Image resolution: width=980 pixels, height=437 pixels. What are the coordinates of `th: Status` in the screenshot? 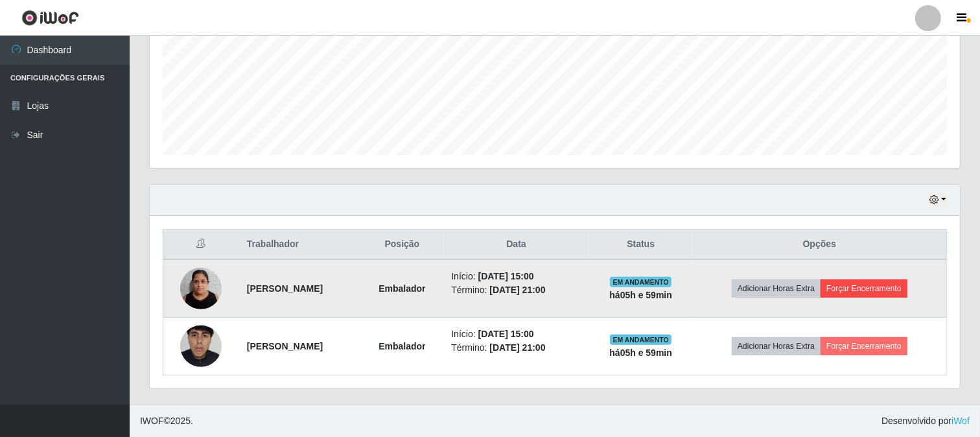 It's located at (641, 244).